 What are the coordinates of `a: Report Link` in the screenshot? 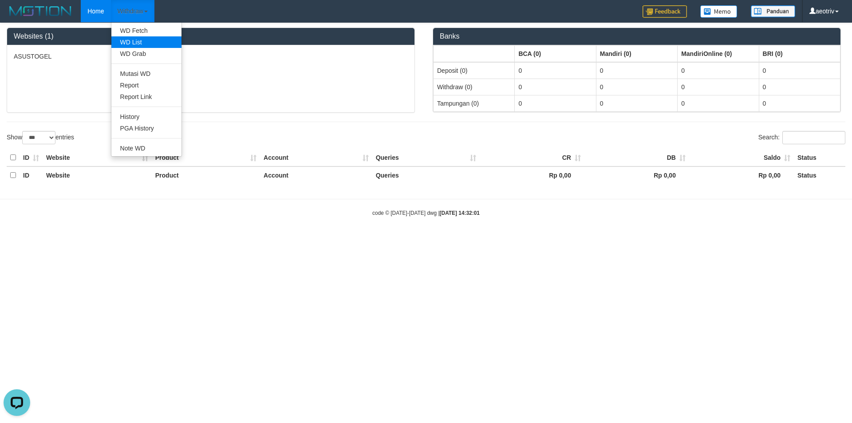 It's located at (146, 97).